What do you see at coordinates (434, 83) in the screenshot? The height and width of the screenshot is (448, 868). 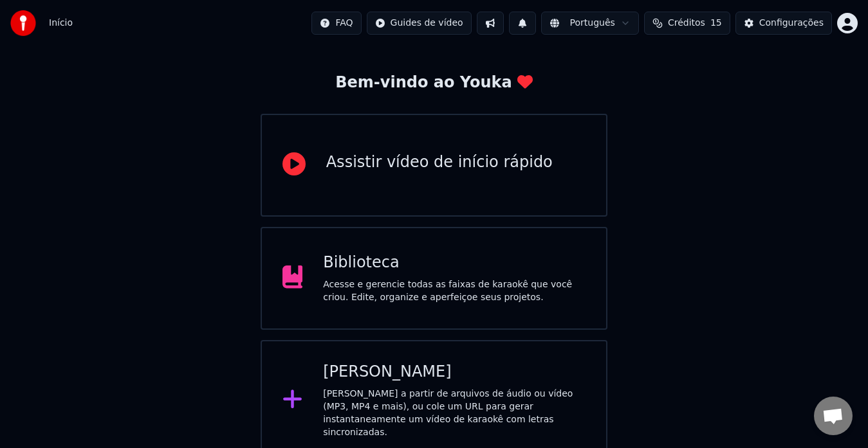 I see `div: Bem-vindo ao Youka` at bounding box center [434, 83].